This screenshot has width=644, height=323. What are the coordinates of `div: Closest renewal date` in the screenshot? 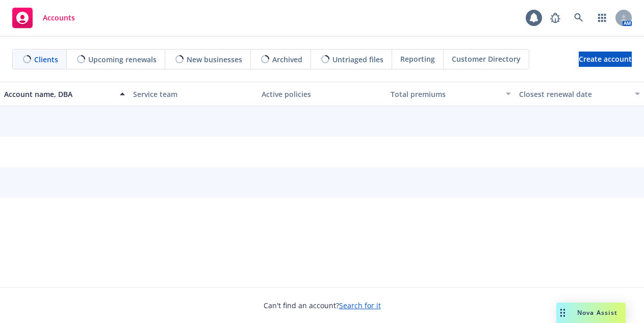 It's located at (574, 94).